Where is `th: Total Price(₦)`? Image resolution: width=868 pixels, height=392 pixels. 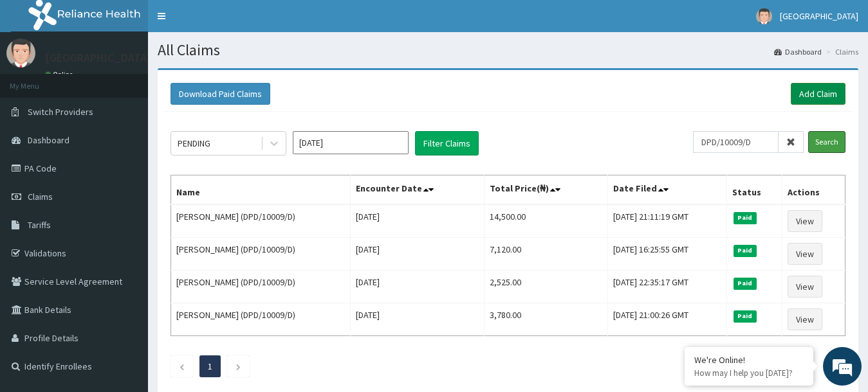
th: Total Price(₦) is located at coordinates (546, 190).